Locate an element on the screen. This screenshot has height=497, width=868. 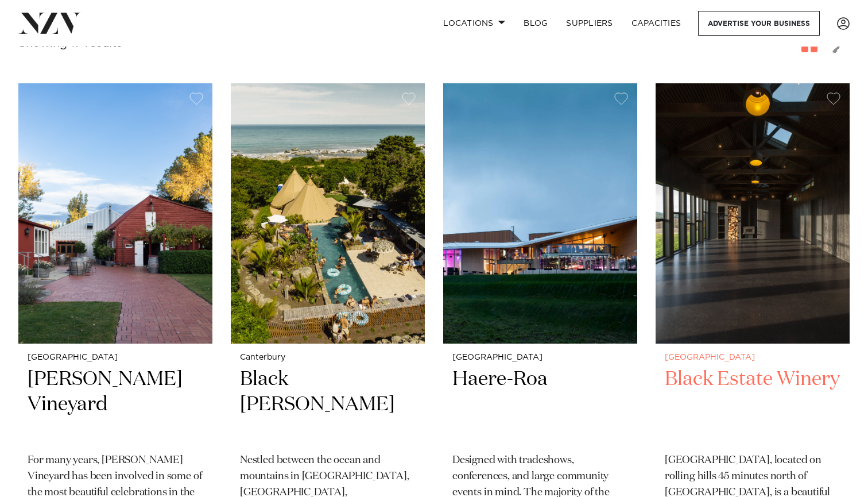
a: BLOG is located at coordinates (536, 23).